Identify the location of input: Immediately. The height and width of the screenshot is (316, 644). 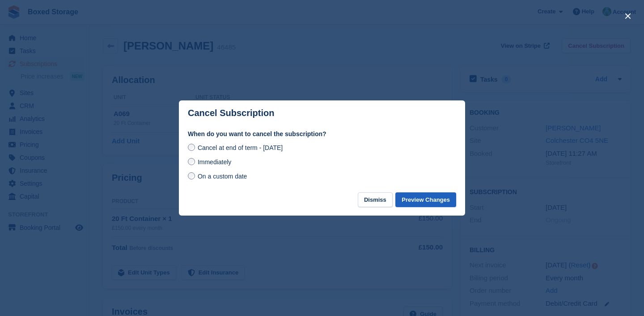
(192, 161).